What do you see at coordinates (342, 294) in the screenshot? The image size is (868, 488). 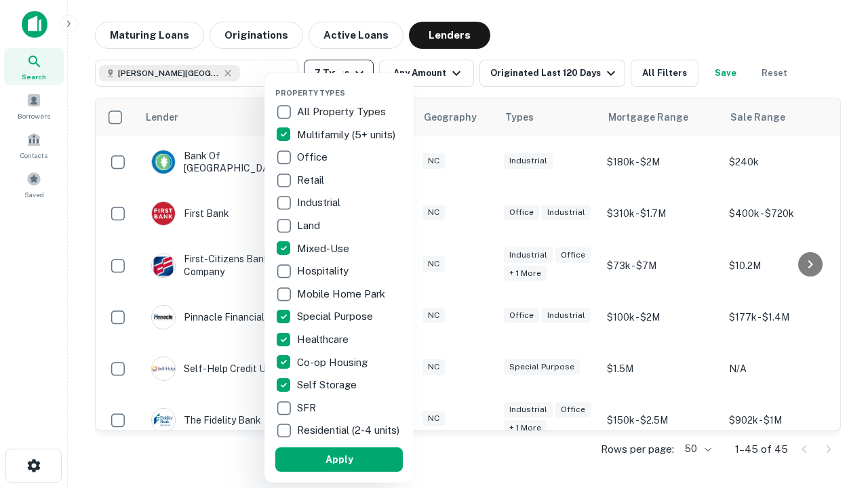 I see `p: Mobile Home Park` at bounding box center [342, 294].